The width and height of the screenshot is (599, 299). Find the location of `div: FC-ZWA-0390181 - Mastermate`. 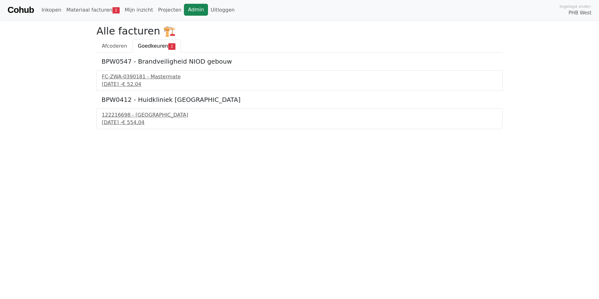

div: FC-ZWA-0390181 - Mastermate is located at coordinates (300, 77).